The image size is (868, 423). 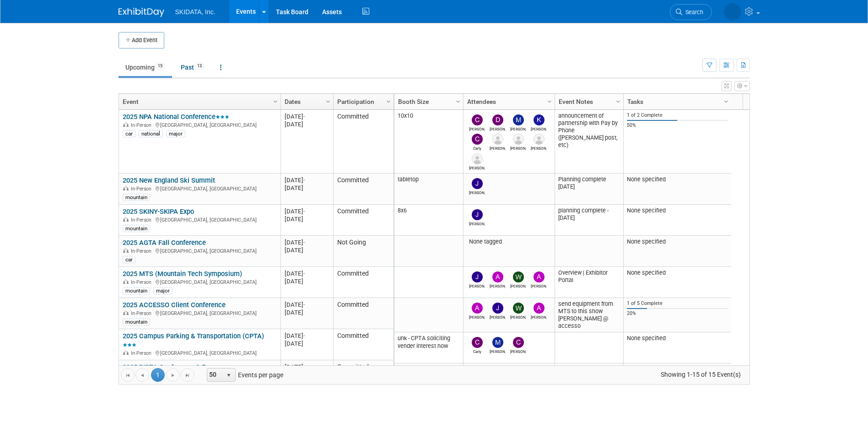 What do you see at coordinates (676, 102) in the screenshot?
I see `a: Tasks` at bounding box center [676, 102].